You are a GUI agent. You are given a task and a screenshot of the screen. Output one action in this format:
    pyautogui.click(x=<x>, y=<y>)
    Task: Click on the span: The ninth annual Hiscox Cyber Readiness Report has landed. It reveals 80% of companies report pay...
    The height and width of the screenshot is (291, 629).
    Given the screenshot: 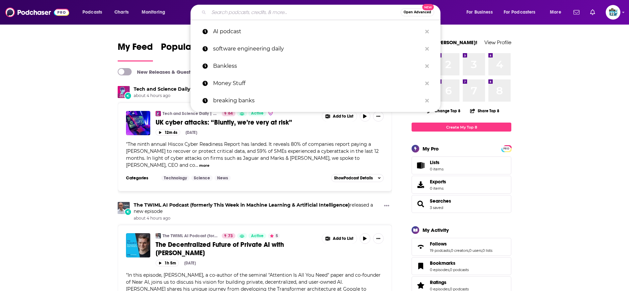 What is the action you would take?
    pyautogui.click(x=252, y=155)
    